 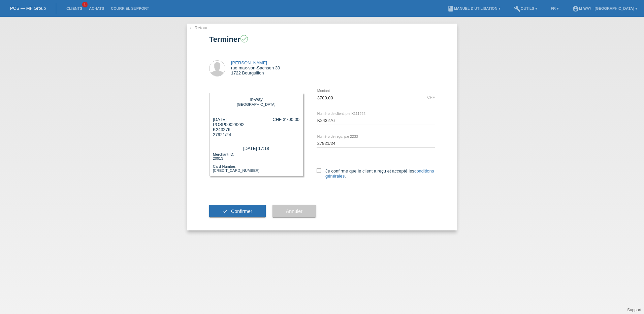 What do you see at coordinates (634, 310) in the screenshot?
I see `a: Support` at bounding box center [634, 310].